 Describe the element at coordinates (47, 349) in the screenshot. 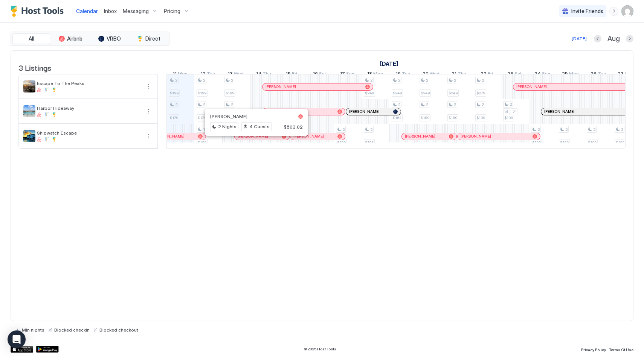

I see `div: Google Play Store` at that location.